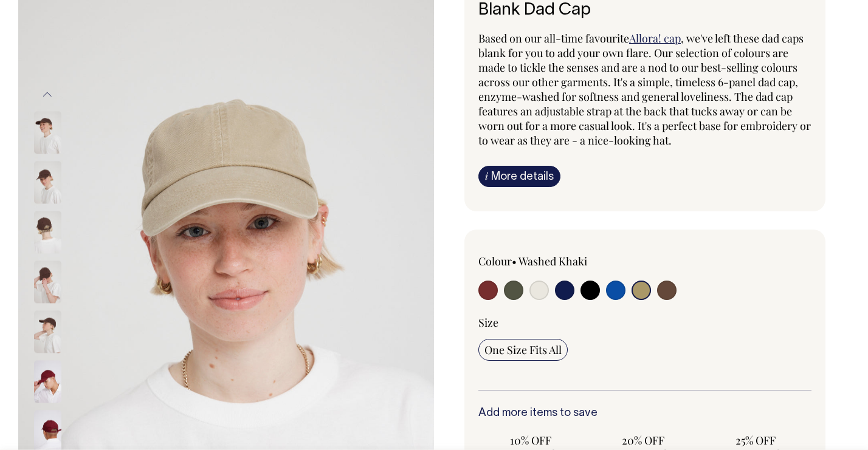 The height and width of the screenshot is (450, 868). Describe the element at coordinates (519, 176) in the screenshot. I see `a: iMore details` at that location.